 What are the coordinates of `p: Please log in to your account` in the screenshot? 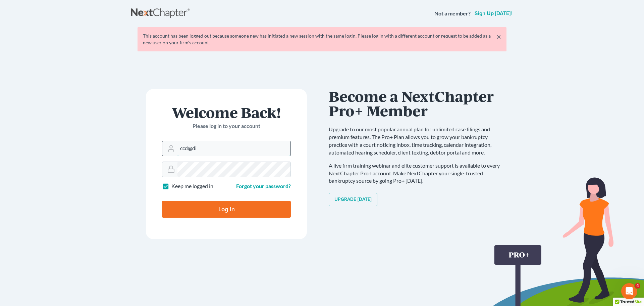 It's located at (227, 126).